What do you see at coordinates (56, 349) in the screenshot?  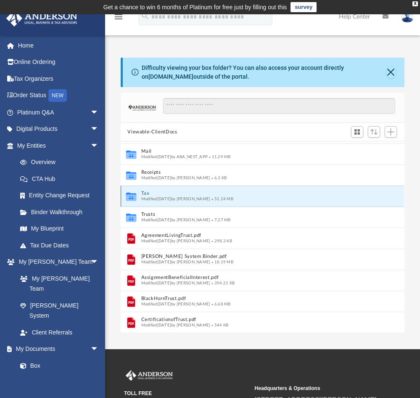 I see `a: My Documentsarrow_drop_down` at bounding box center [56, 349].